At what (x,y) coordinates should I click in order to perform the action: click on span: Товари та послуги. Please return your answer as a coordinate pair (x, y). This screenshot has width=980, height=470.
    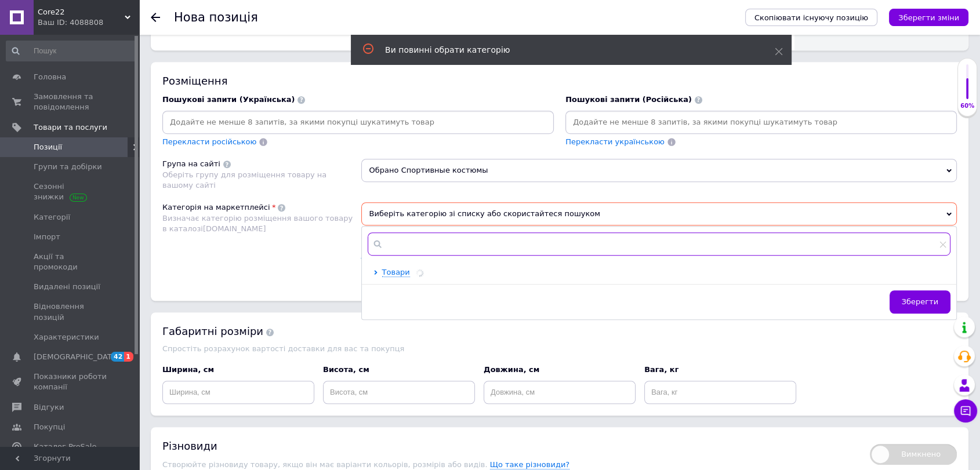
    Looking at the image, I should click on (70, 127).